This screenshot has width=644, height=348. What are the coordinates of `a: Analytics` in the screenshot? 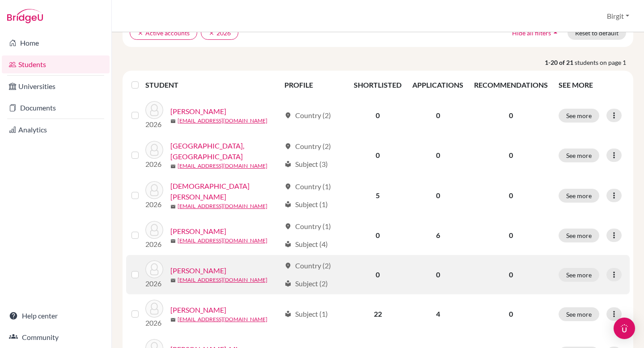 It's located at (56, 130).